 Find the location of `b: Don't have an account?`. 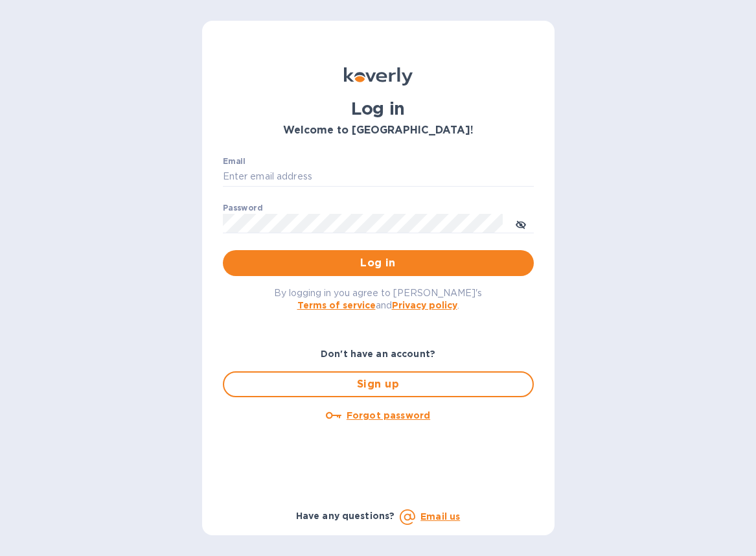

b: Don't have an account? is located at coordinates (378, 354).